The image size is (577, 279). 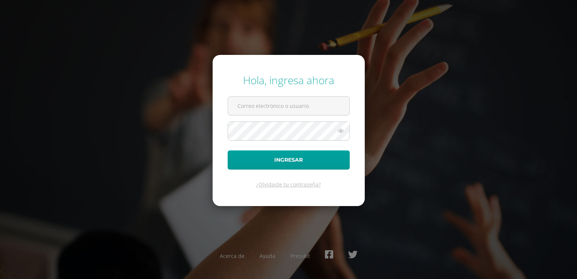 I want to click on a: Presskit, so click(x=300, y=255).